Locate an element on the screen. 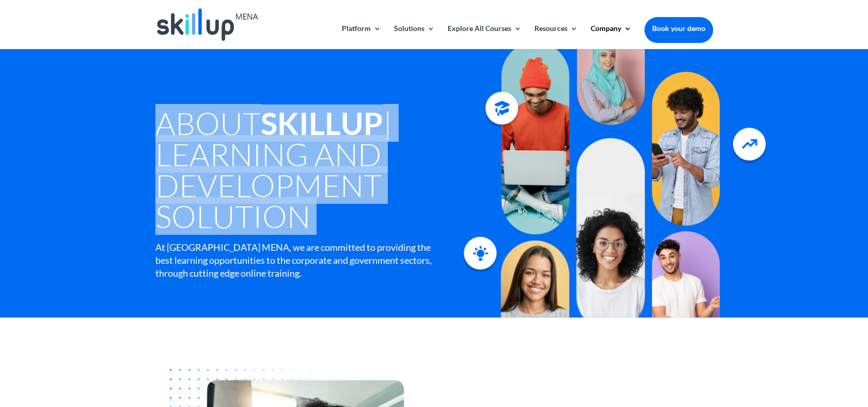 This screenshot has height=407, width=868. a: Book your demo is located at coordinates (678, 28).